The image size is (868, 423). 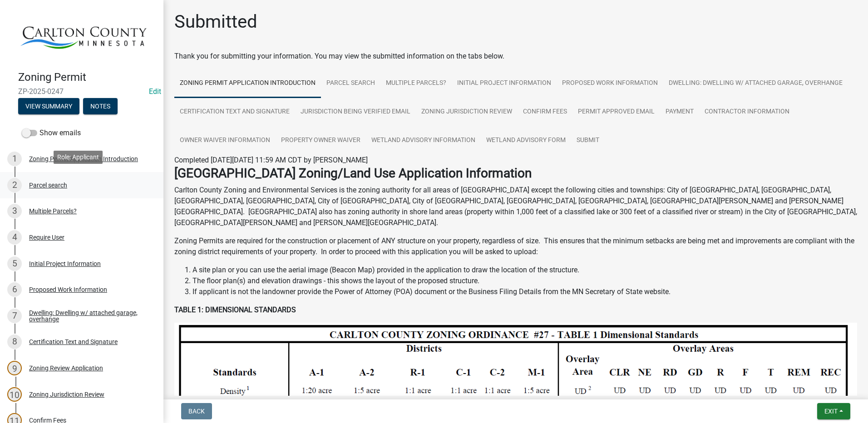 I want to click on a: Zoning Permit Application Introduction, so click(x=247, y=83).